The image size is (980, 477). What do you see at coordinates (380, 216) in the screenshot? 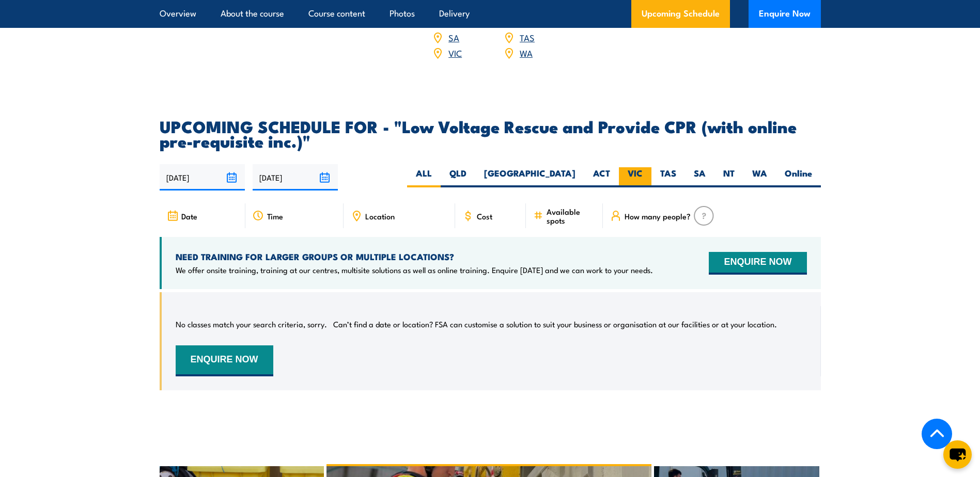
I see `span: Location` at bounding box center [380, 216].